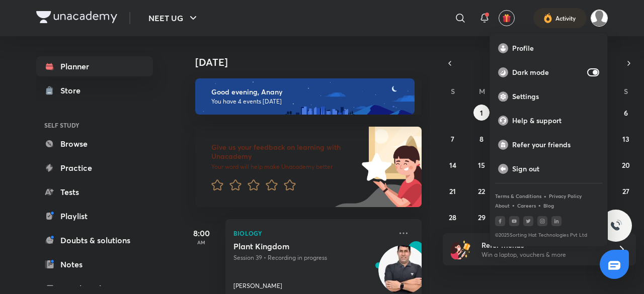 Image resolution: width=644 pixels, height=294 pixels. I want to click on a: Help & support, so click(548, 120).